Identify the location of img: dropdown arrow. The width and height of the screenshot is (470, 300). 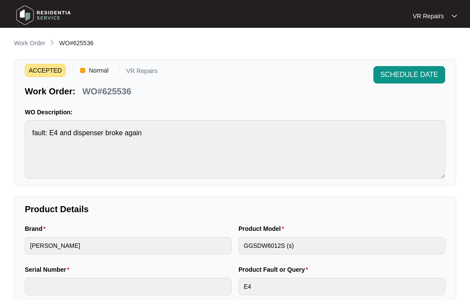
(454, 16).